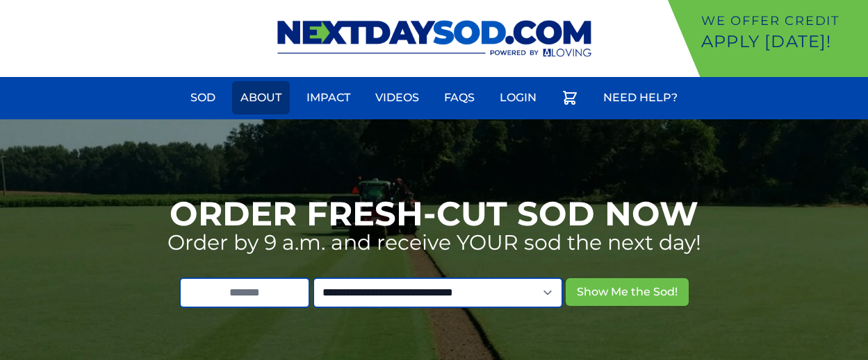  Describe the element at coordinates (640, 98) in the screenshot. I see `a: Need Help?` at that location.